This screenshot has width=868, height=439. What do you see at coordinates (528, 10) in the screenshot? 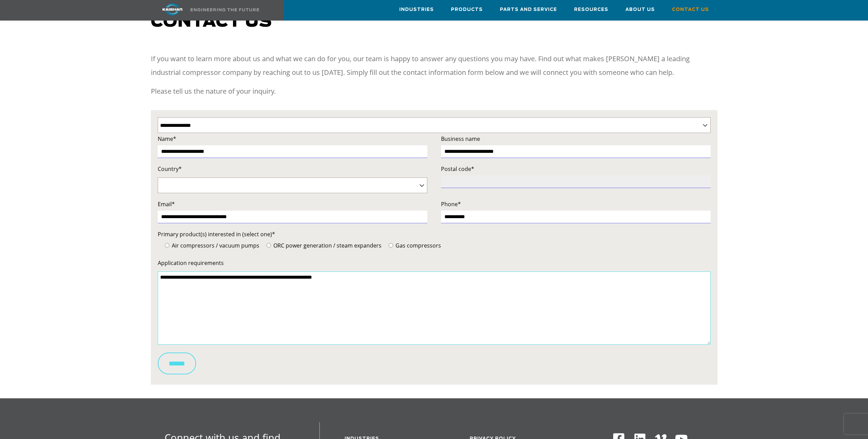
I see `span: Parts and Service` at bounding box center [528, 10].